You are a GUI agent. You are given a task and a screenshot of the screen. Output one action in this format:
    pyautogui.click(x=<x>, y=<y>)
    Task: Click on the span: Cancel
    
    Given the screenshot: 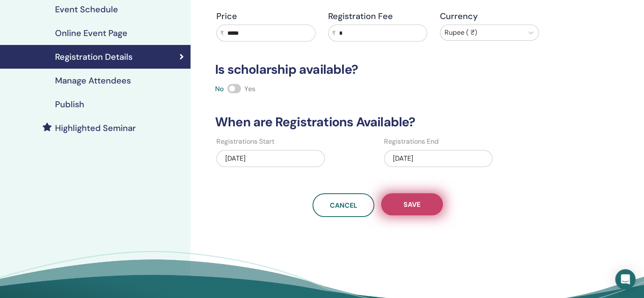 What is the action you would take?
    pyautogui.click(x=344, y=205)
    